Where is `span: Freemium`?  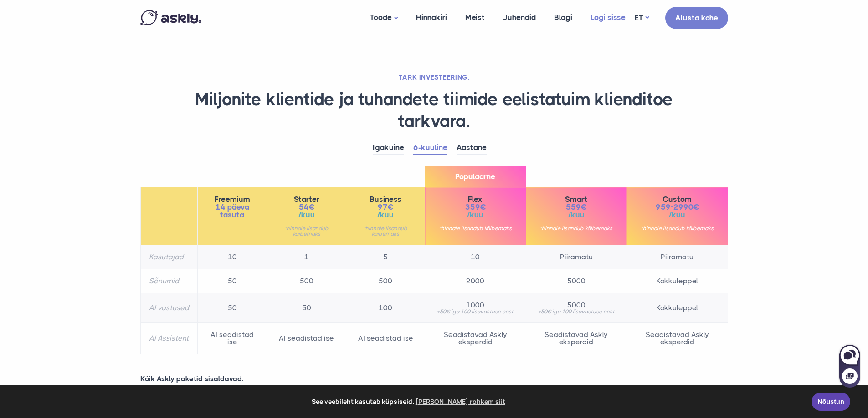
span: Freemium is located at coordinates (233, 199).